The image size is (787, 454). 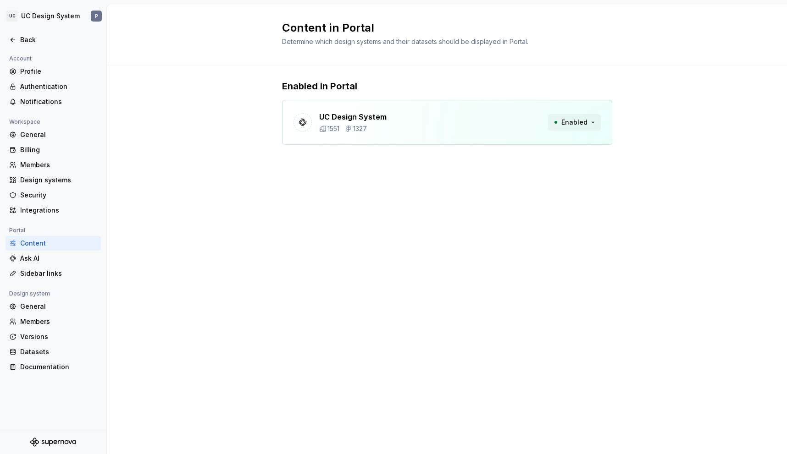 What do you see at coordinates (59, 243) in the screenshot?
I see `div: Content` at bounding box center [59, 243].